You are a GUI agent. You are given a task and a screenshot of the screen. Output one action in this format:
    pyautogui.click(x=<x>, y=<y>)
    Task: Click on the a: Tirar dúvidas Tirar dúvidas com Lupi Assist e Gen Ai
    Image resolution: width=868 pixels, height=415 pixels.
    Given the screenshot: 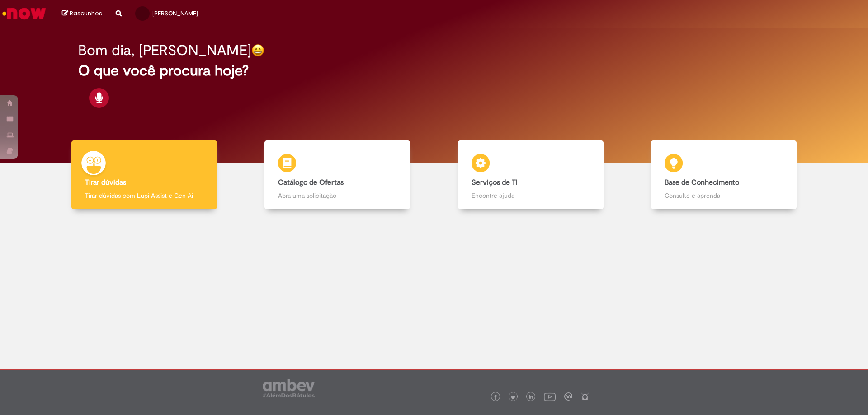 What is the action you would take?
    pyautogui.click(x=144, y=175)
    